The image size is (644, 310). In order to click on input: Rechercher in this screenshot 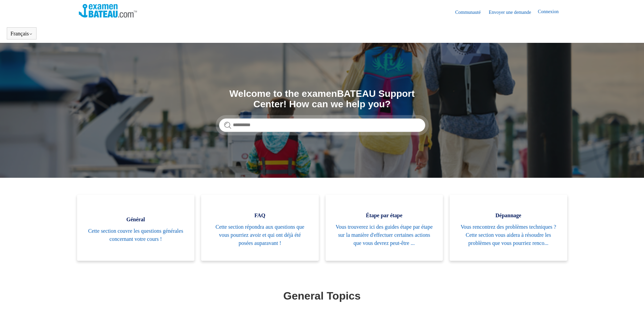, I will do `click(322, 125)`.